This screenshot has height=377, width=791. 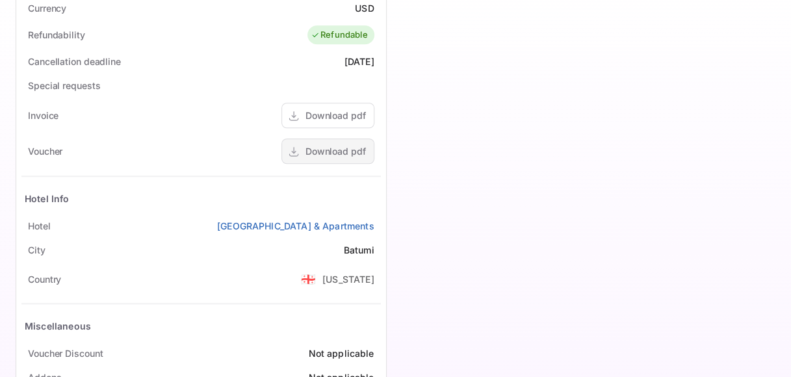 What do you see at coordinates (45, 151) in the screenshot?
I see `div: Voucher` at bounding box center [45, 151].